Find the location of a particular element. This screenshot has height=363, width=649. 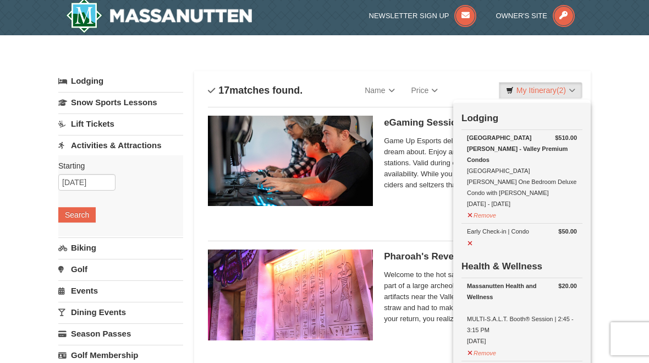

strong: $50.00 is located at coordinates (568, 231).